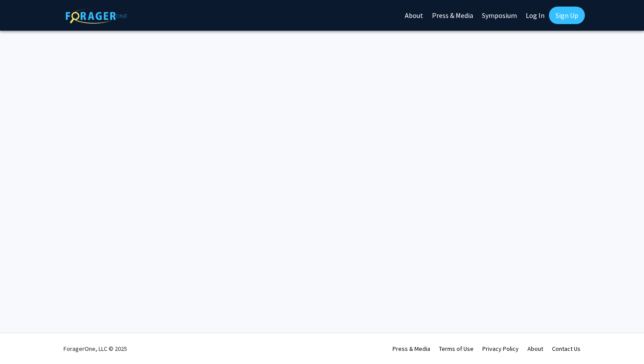  I want to click on a: Press & Media, so click(411, 348).